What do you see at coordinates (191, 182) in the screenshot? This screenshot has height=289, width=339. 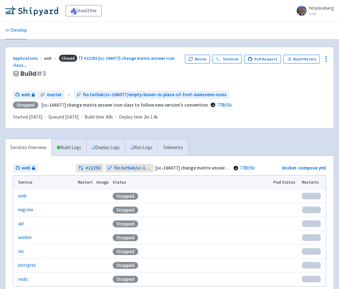 I see `th: Status` at bounding box center [191, 182].